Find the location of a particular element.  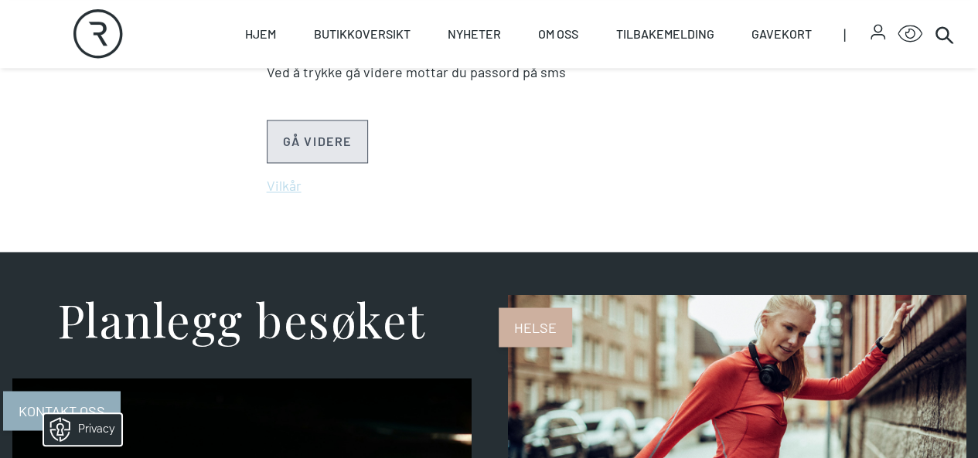

button: GÅ VIDERE is located at coordinates (317, 141).